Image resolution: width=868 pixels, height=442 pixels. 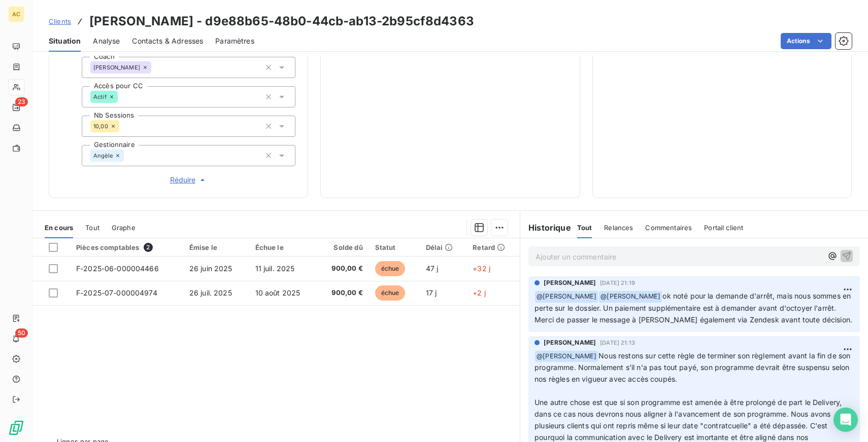 I want to click on span: Angèle, so click(x=103, y=156).